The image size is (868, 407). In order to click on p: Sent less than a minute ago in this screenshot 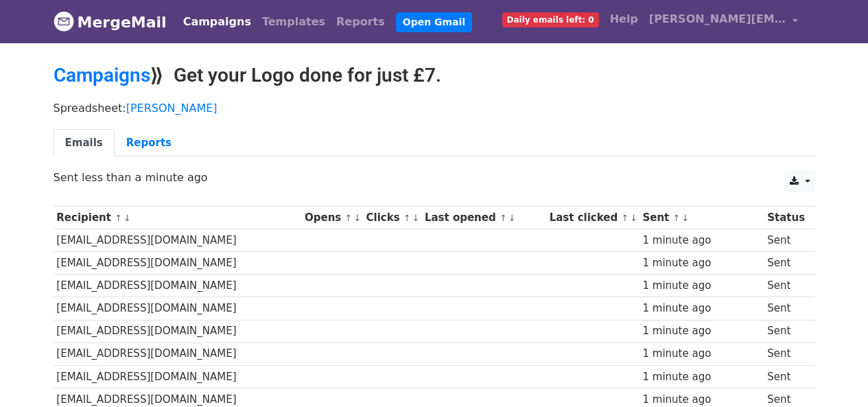, I will do `click(434, 177)`.